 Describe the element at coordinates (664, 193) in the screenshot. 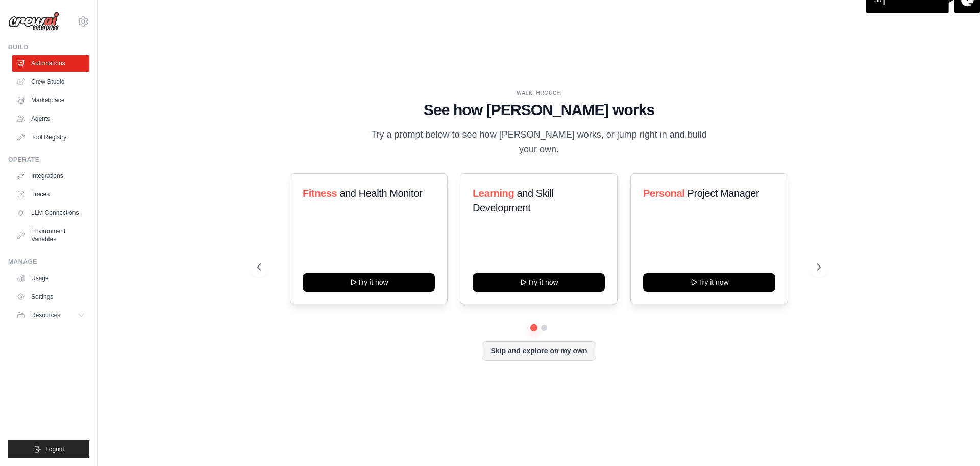

I see `span: Personal` at that location.